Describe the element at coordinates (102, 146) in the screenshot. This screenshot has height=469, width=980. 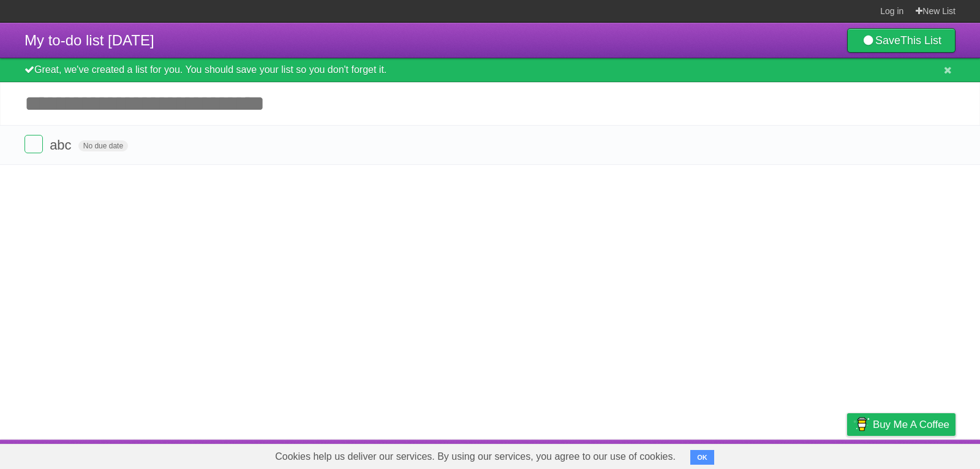
I see `span: No due date` at that location.